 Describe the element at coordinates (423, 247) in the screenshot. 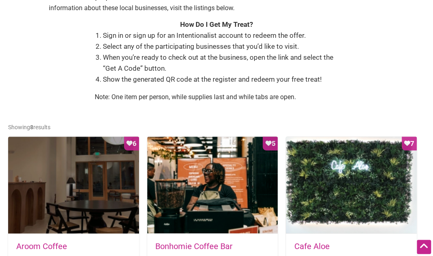

I see `div: Scroll Back to Top` at that location.